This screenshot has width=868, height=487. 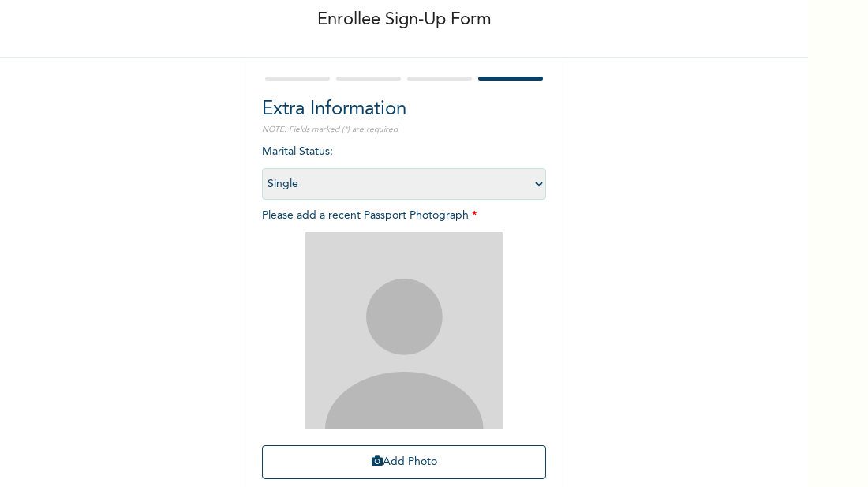 I want to click on span: Marital Status :, so click(x=404, y=168).